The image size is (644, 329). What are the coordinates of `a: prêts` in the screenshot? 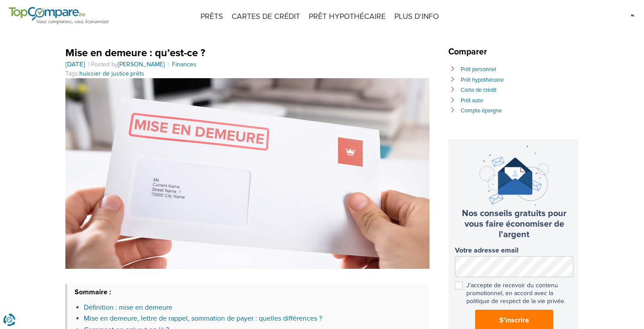 It's located at (137, 73).